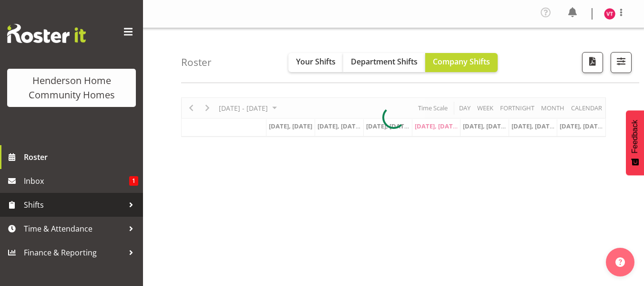  Describe the element at coordinates (384, 62) in the screenshot. I see `span: Department Shifts` at that location.